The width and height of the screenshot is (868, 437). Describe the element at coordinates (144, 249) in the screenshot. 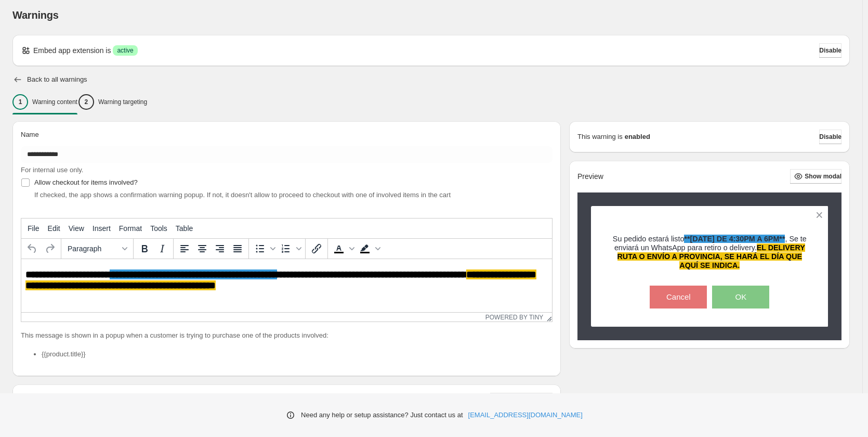

I see `button: Bold` at that location.